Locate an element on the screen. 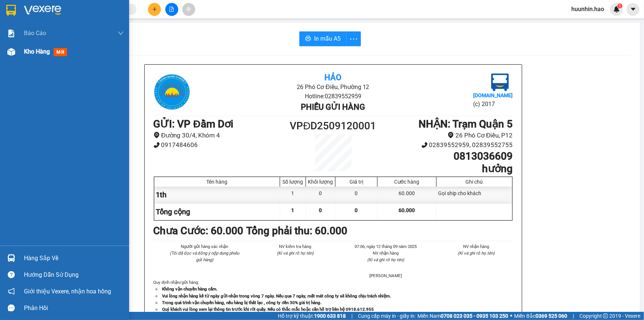  span: caret-down is located at coordinates (633, 9).